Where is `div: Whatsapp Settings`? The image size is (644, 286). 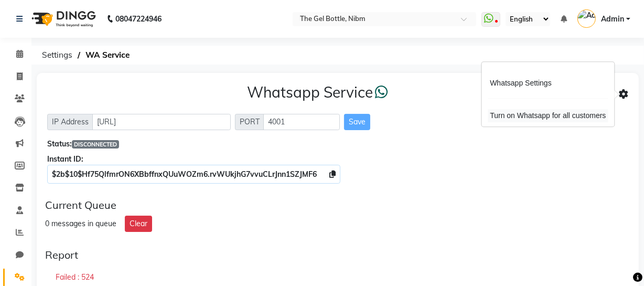
div: Whatsapp Settings is located at coordinates (548, 83).